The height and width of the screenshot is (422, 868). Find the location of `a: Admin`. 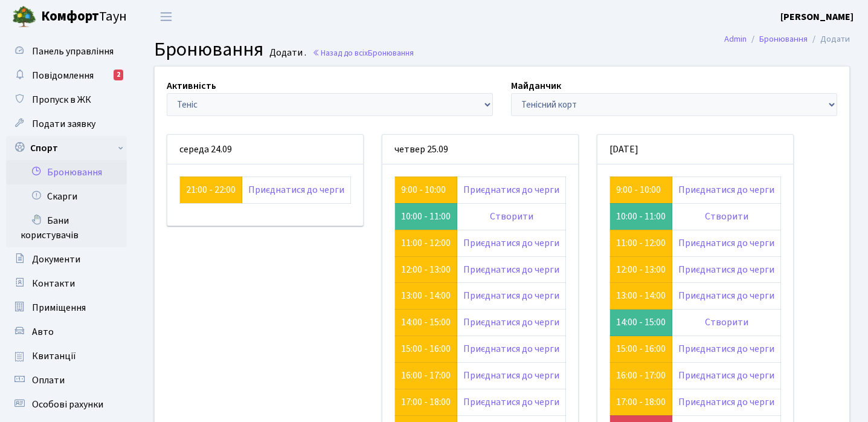

a: Admin is located at coordinates (735, 39).